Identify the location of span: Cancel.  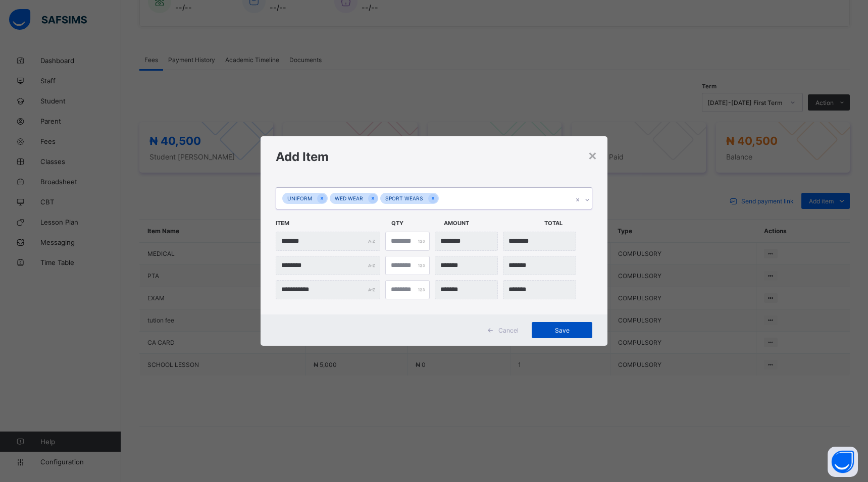
(508, 330).